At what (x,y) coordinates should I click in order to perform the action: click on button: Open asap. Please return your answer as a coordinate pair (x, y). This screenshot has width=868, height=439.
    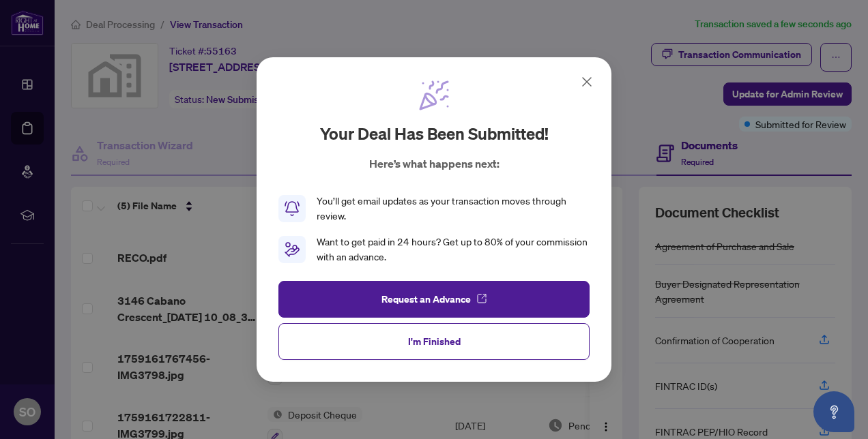
    Looking at the image, I should click on (833, 412).